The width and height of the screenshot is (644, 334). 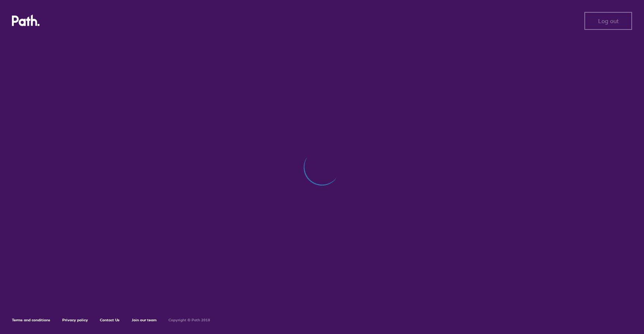 What do you see at coordinates (189, 320) in the screenshot?
I see `h6: Copyright © Path 2018` at bounding box center [189, 320].